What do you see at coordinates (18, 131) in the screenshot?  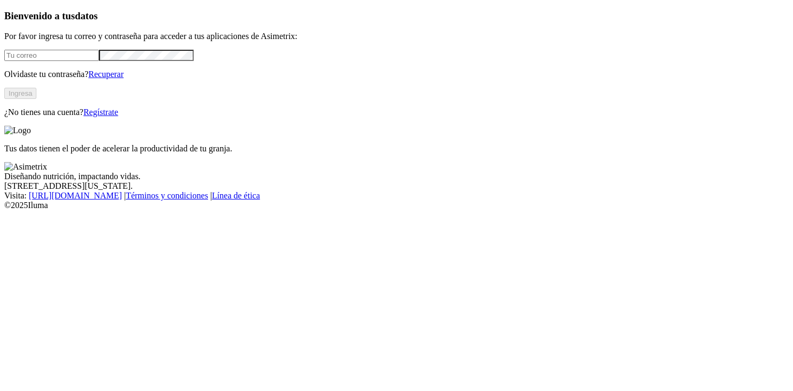 I see `img: Logo` at bounding box center [18, 131].